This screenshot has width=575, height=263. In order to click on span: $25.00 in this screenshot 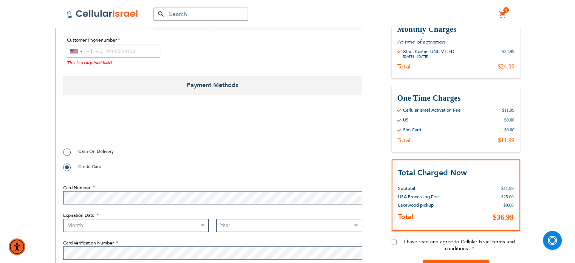, I will do `click(507, 196)`.